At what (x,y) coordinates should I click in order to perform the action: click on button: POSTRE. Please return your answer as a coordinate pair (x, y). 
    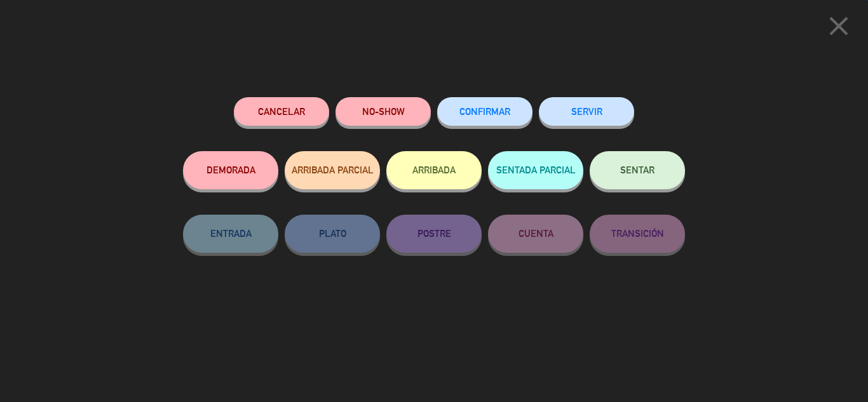
    Looking at the image, I should click on (434, 234).